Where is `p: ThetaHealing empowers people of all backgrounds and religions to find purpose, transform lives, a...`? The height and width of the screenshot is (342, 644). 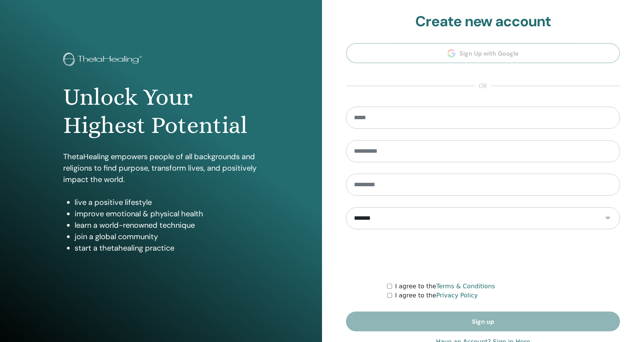 p: ThetaHealing empowers people of all backgrounds and religions to find purpose, transform lives, a... is located at coordinates (161, 168).